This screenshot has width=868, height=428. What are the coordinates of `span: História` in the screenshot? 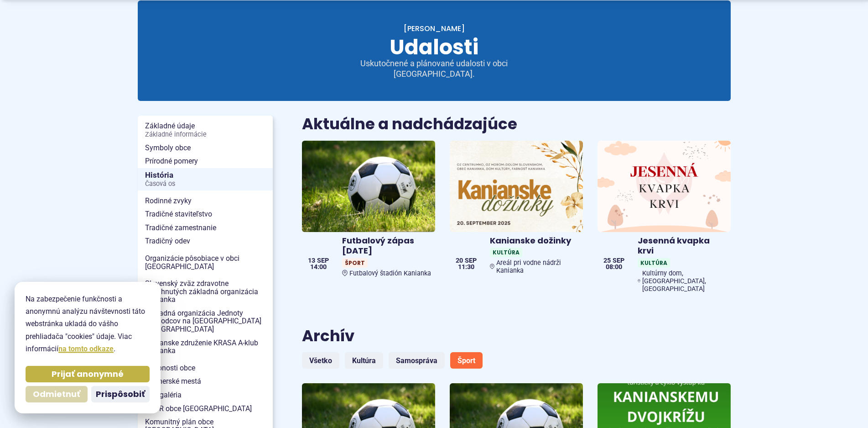 It's located at (205, 179).